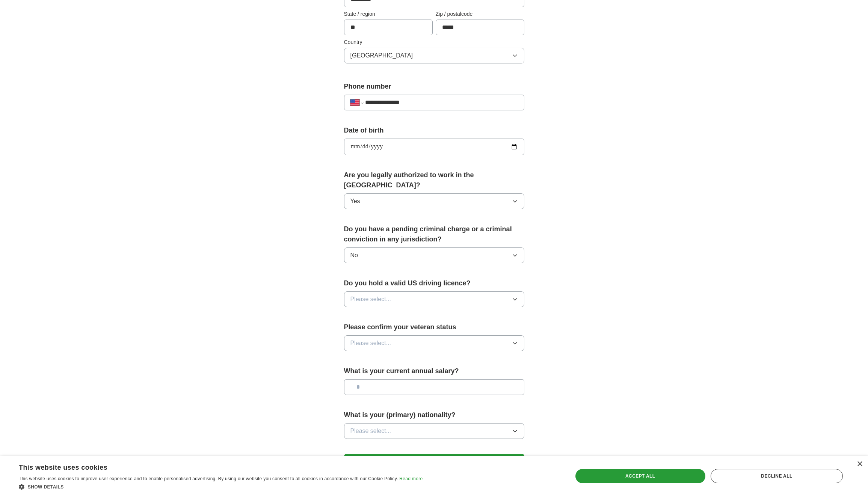 Image resolution: width=868 pixels, height=496 pixels. What do you see at coordinates (641, 476) in the screenshot?
I see `div: Accept all` at bounding box center [641, 476].